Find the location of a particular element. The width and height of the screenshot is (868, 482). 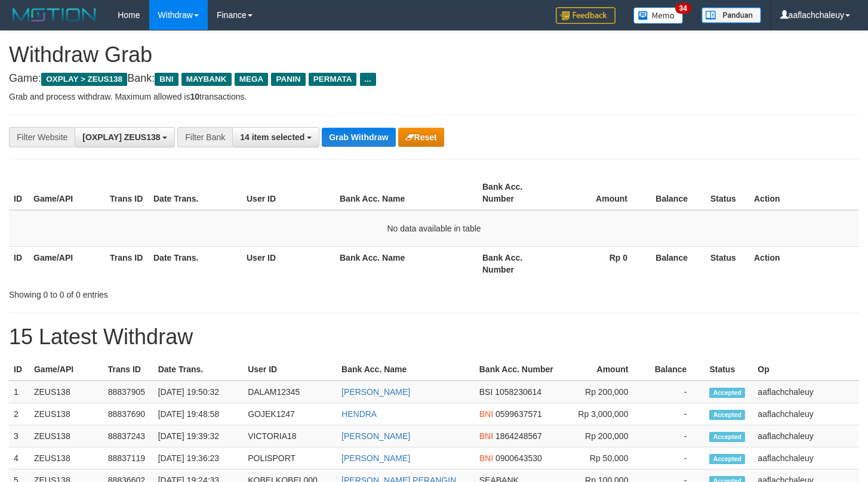

span: 34 is located at coordinates (683, 8).